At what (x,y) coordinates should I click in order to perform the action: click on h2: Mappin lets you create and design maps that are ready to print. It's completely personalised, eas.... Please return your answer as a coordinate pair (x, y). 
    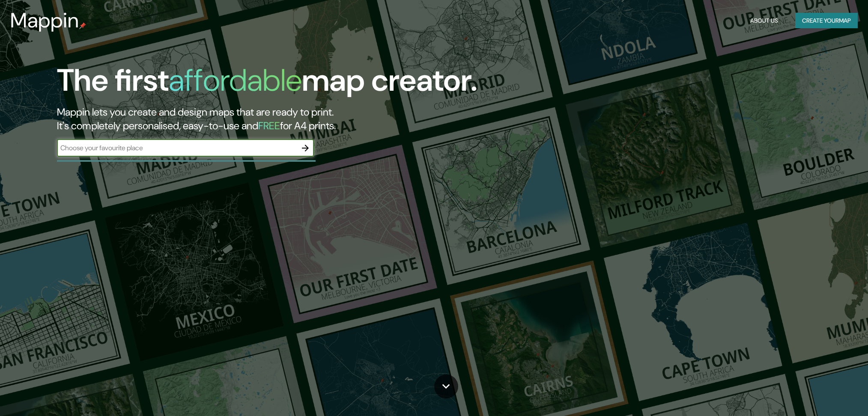
    Looking at the image, I should click on (274, 119).